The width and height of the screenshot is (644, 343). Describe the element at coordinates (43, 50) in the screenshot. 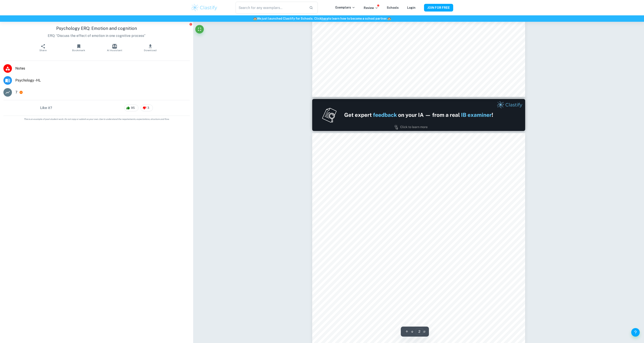

I see `span: Share` at that location.